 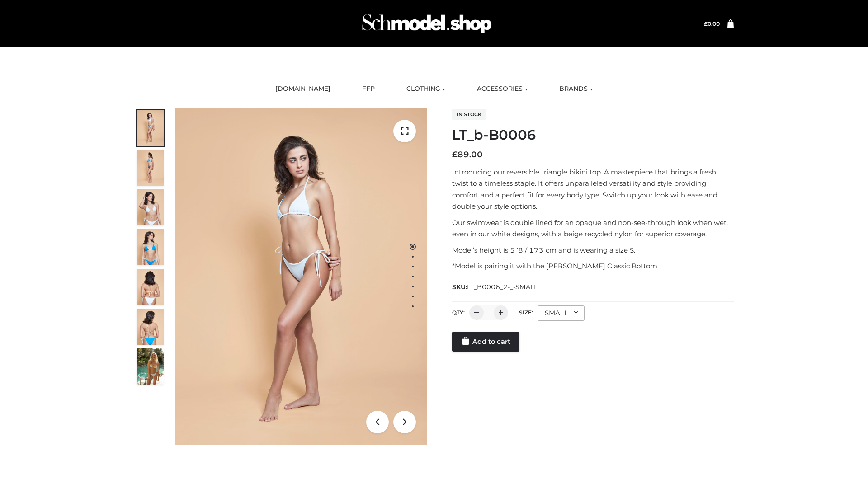 What do you see at coordinates (301, 277) in the screenshot?
I see `img: ArielClassicBikiniTop_CloudNine_AzureSky_OW114ECO_1` at bounding box center [301, 277].